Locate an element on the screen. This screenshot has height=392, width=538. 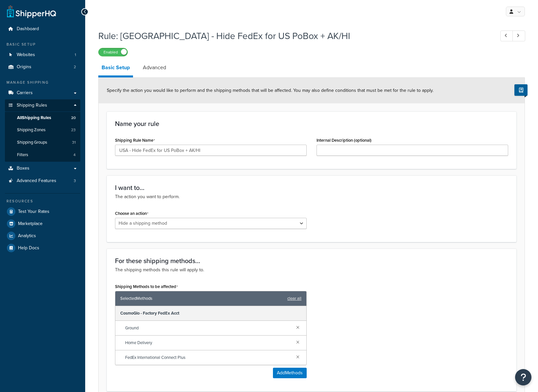
a: Next Record is located at coordinates (519, 36).